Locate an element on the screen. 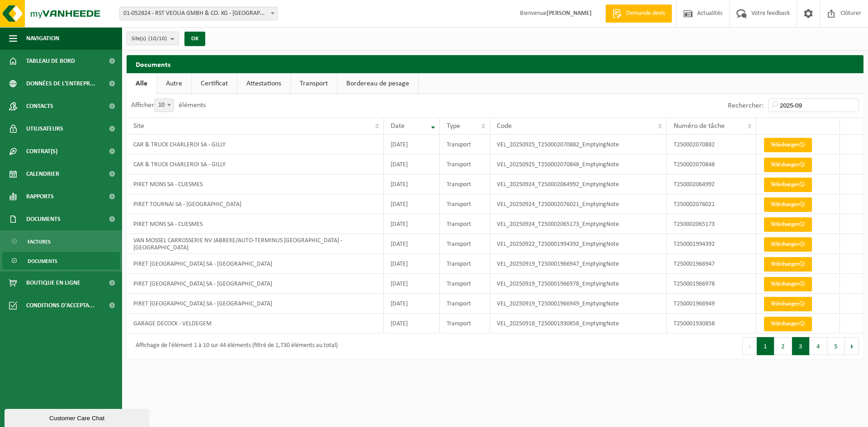 The width and height of the screenshot is (868, 427). a: Documents is located at coordinates (61, 260).